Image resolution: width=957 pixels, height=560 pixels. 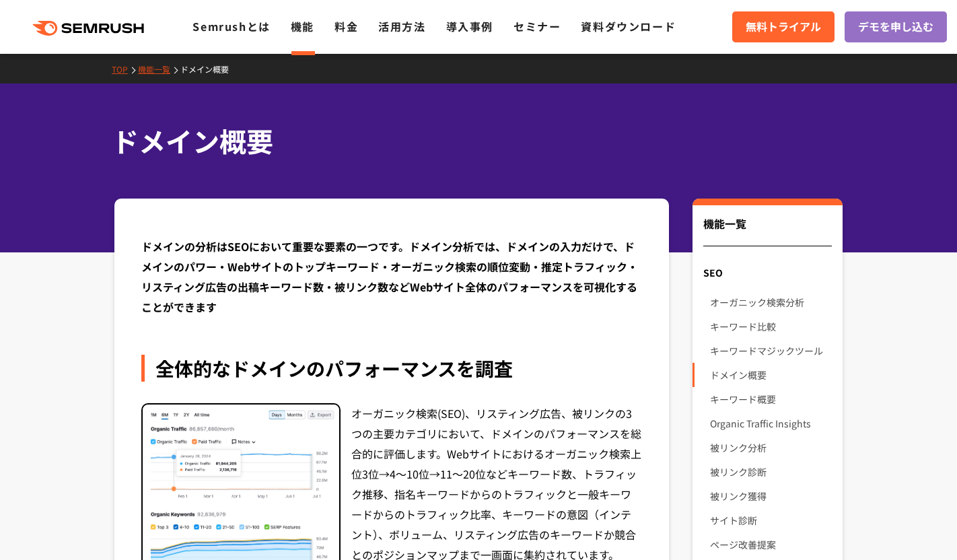 What do you see at coordinates (345, 26) in the screenshot?
I see `a: 料金` at bounding box center [345, 26].